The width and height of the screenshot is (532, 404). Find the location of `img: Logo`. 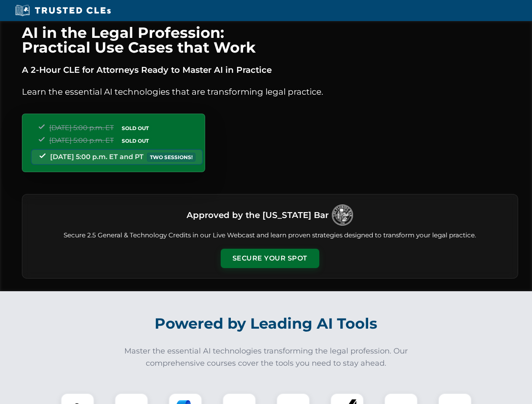

img: Logo is located at coordinates (342, 215).